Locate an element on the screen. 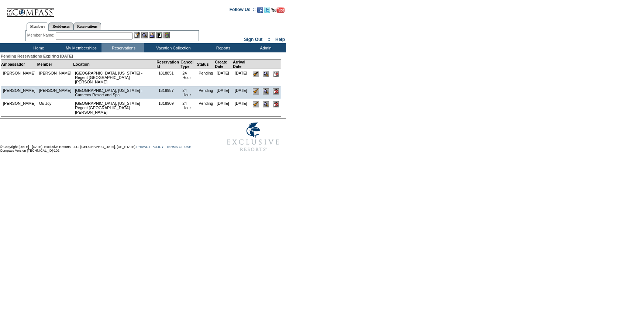 Image resolution: width=644 pixels, height=317 pixels. img: Impersonate is located at coordinates (152, 35).